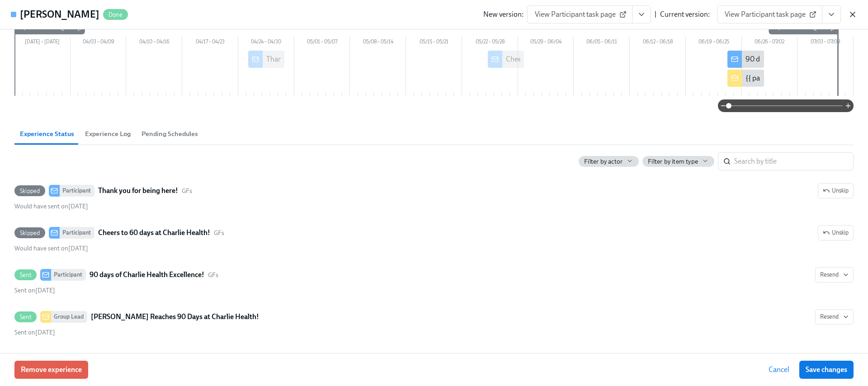  Describe the element at coordinates (51, 369) in the screenshot. I see `button: Remove experience` at that location.